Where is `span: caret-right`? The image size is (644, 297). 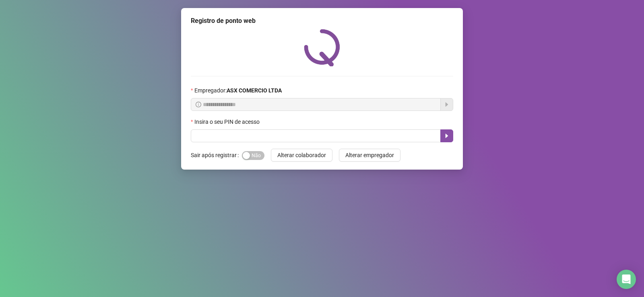 span: caret-right is located at coordinates (447, 136).